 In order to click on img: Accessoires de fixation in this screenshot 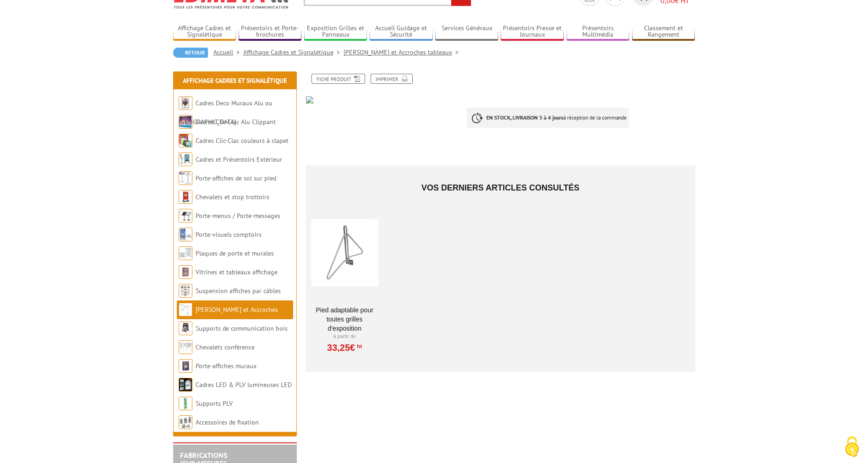, I will do `click(185, 423)`.